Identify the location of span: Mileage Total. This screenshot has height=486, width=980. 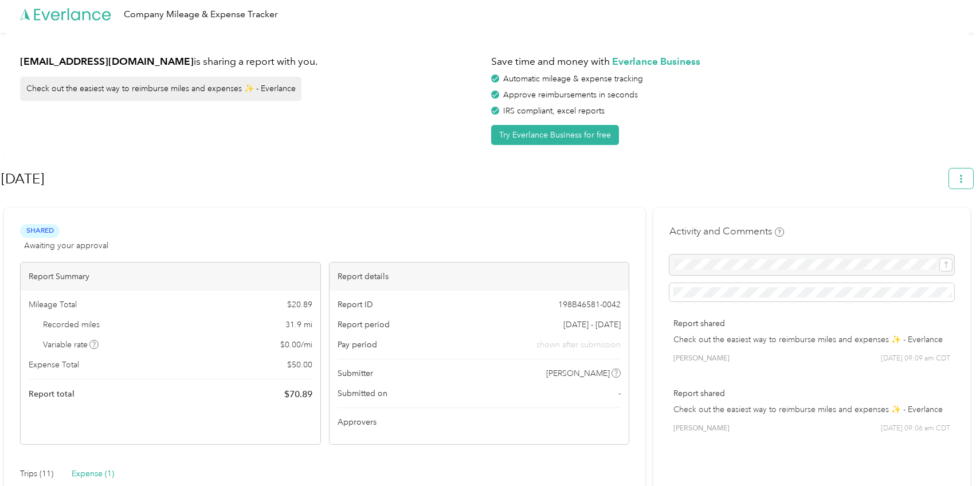
(53, 304).